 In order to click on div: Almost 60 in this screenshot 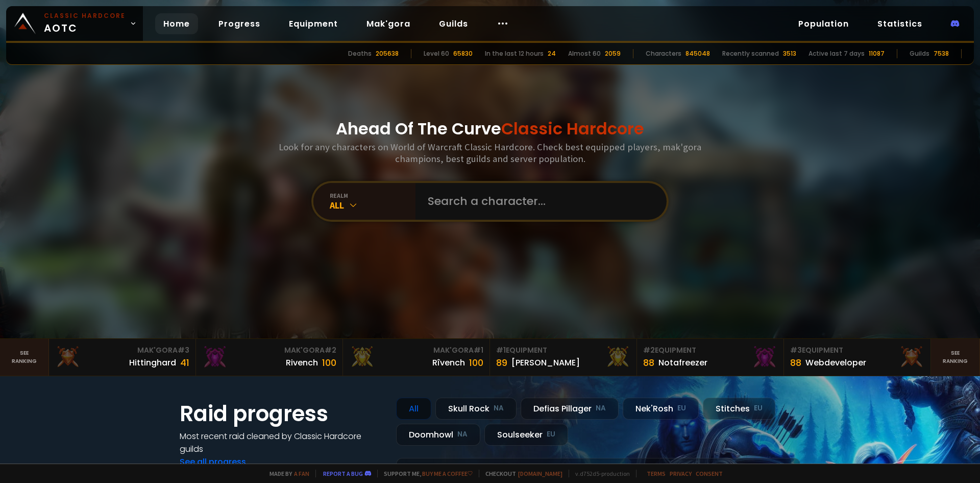, I will do `click(585, 54)`.